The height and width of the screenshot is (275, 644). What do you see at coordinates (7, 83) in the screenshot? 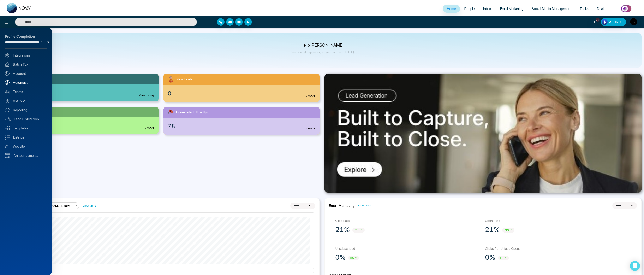
I see `img: Automation.svg` at bounding box center [7, 83].